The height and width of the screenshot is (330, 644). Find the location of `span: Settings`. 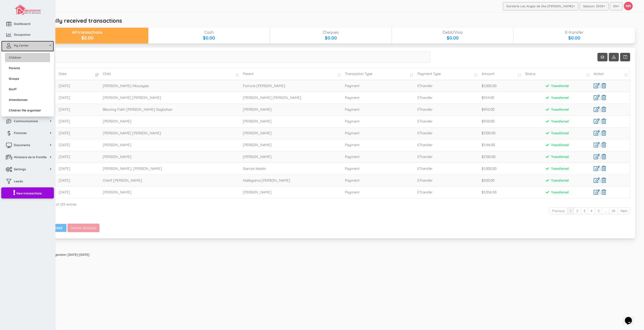

span: Settings is located at coordinates (20, 169).